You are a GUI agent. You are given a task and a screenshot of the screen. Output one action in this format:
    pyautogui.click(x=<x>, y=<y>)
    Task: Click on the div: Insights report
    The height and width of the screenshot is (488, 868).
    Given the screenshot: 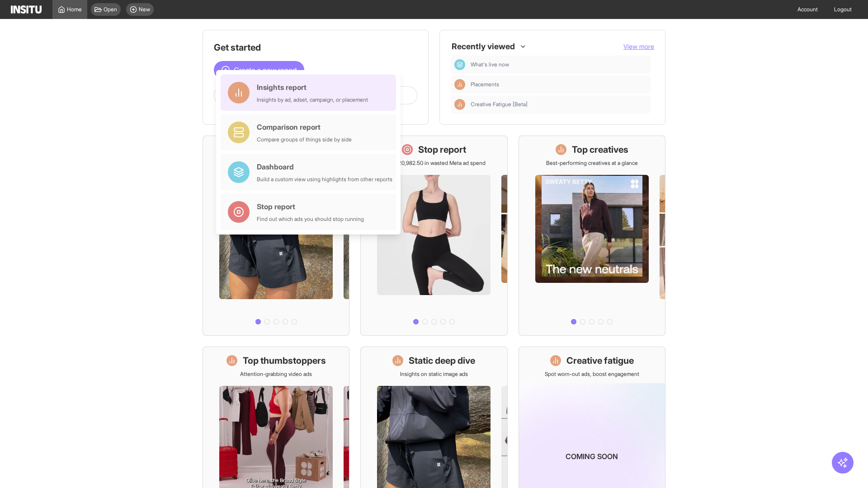 What is the action you would take?
    pyautogui.click(x=312, y=87)
    